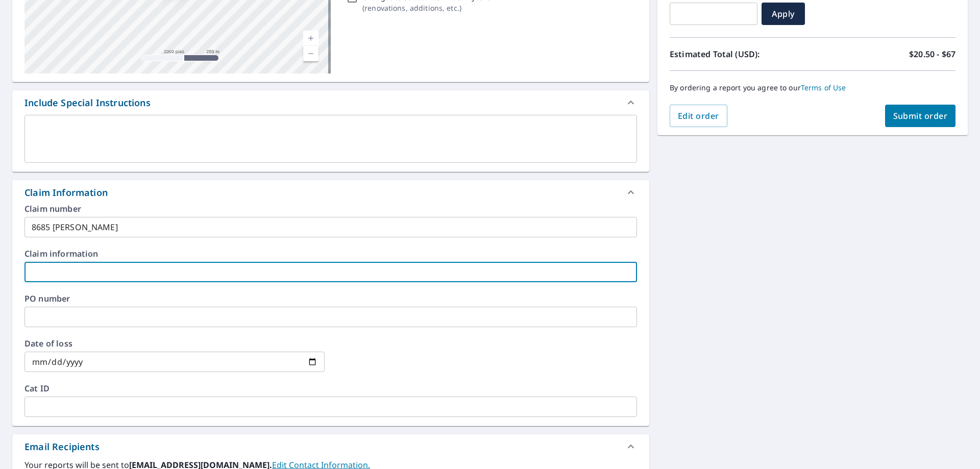  I want to click on a: Nivel actual 15, ampliar, so click(311, 39).